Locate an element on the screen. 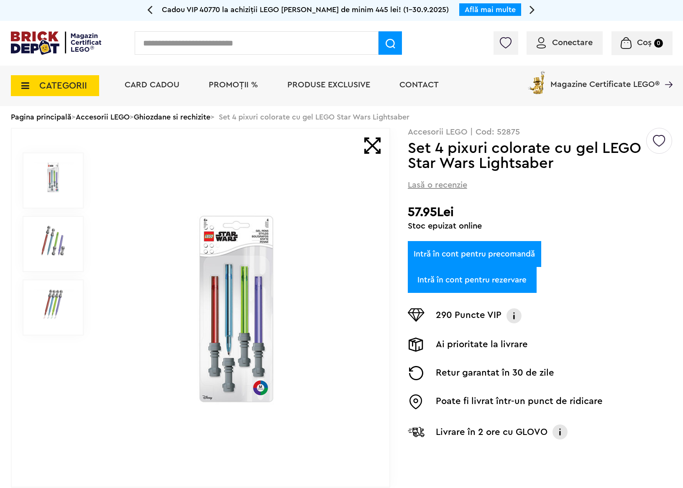  span: Contact is located at coordinates (419, 85).